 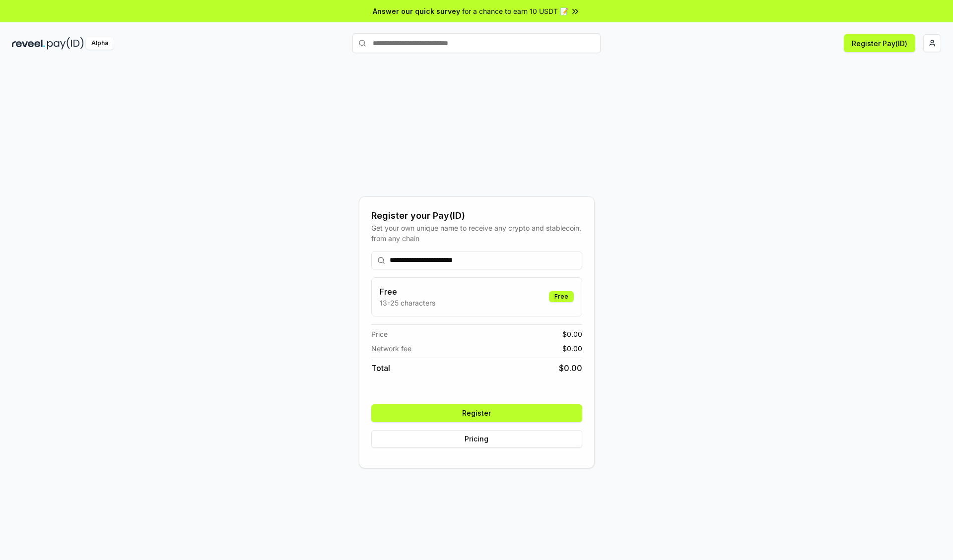 I want to click on button: Register, so click(x=476, y=413).